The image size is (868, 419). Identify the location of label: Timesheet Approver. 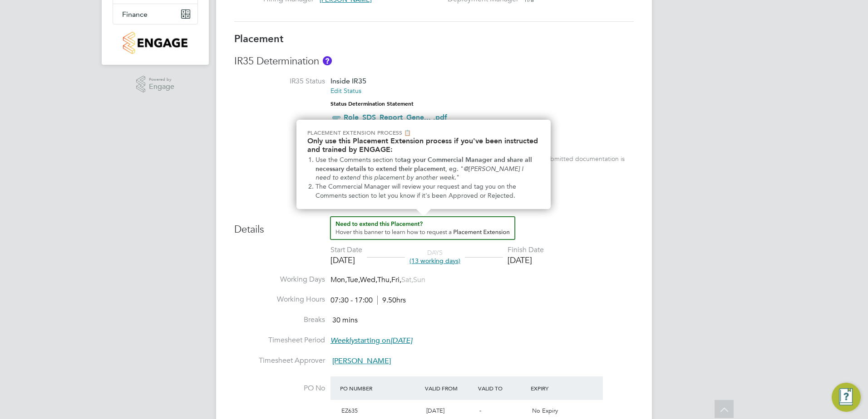
(280, 361).